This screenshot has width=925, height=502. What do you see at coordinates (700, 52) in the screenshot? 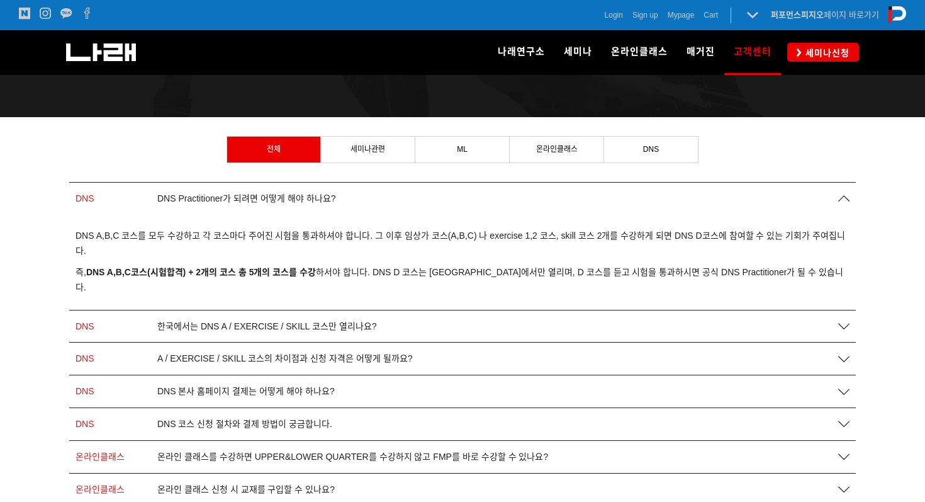
I see `a: 매거진` at bounding box center [700, 52].